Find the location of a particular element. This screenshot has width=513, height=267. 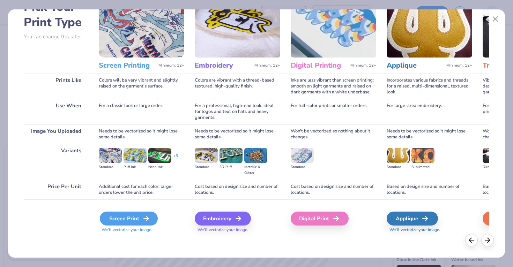

div: Screen Print is located at coordinates (129, 219).